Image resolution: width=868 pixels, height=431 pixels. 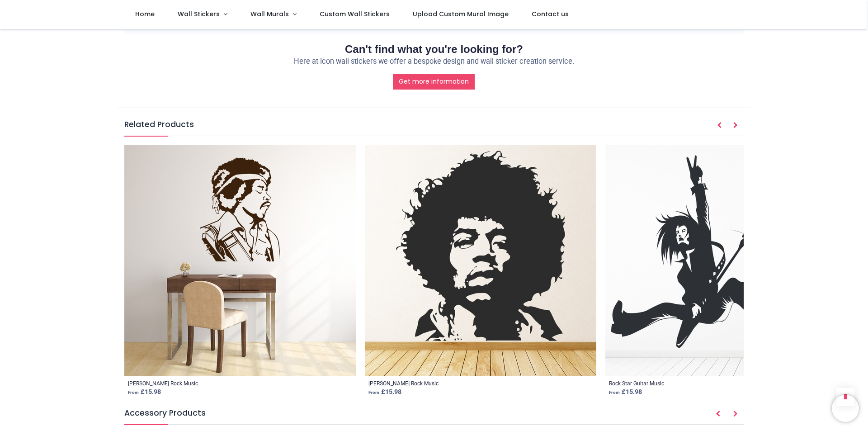 What do you see at coordinates (354, 14) in the screenshot?
I see `span: Custom Wall Stickers` at bounding box center [354, 14].